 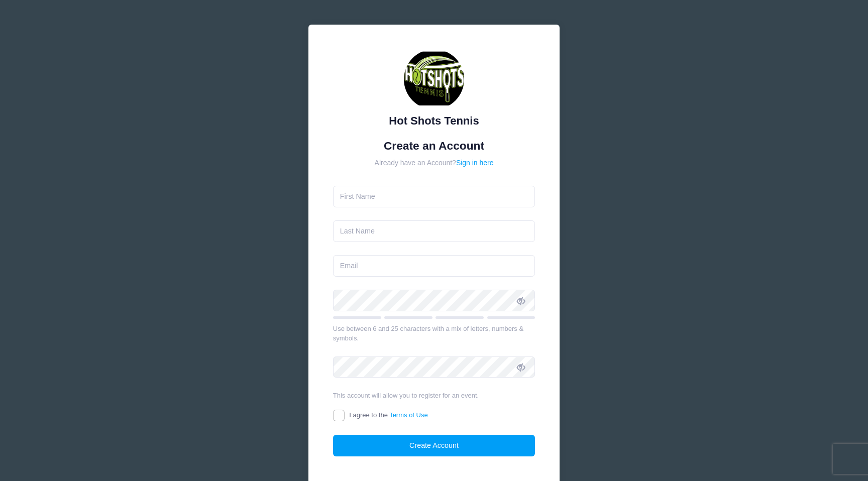 I want to click on a: Sign in here, so click(x=474, y=163).